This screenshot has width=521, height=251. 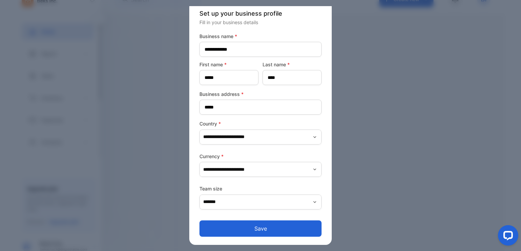 I want to click on label: Business name, so click(x=261, y=36).